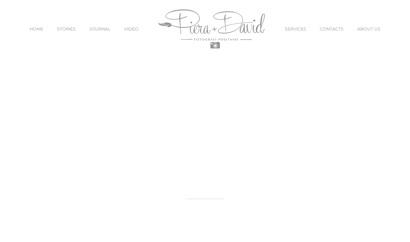  Describe the element at coordinates (100, 29) in the screenshot. I see `a: JOURNAL` at that location.